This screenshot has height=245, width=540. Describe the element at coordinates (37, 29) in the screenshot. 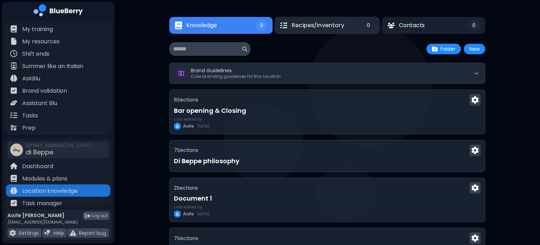

I see `p: My training` at that location.